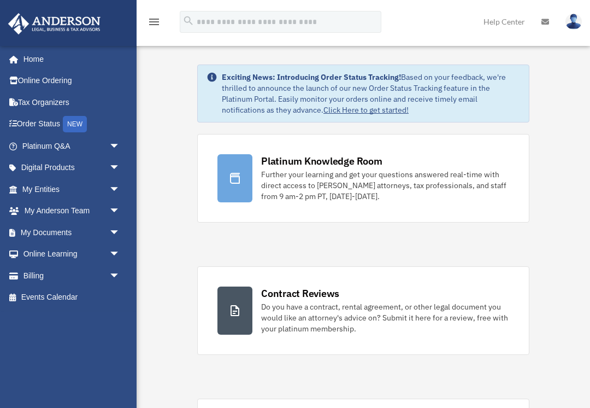 The width and height of the screenshot is (590, 408). Describe the element at coordinates (154, 23) in the screenshot. I see `a: menu` at that location.